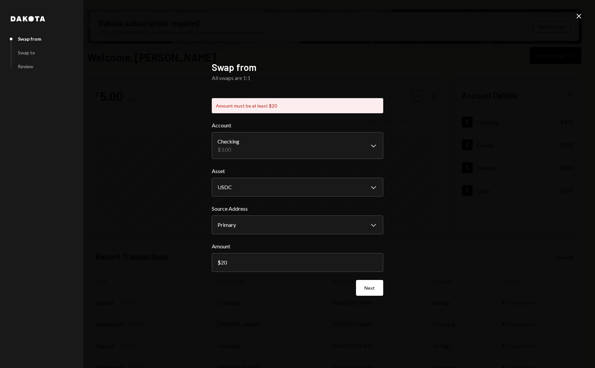 The image size is (595, 368). Describe the element at coordinates (369, 288) in the screenshot. I see `button: Next` at that location.